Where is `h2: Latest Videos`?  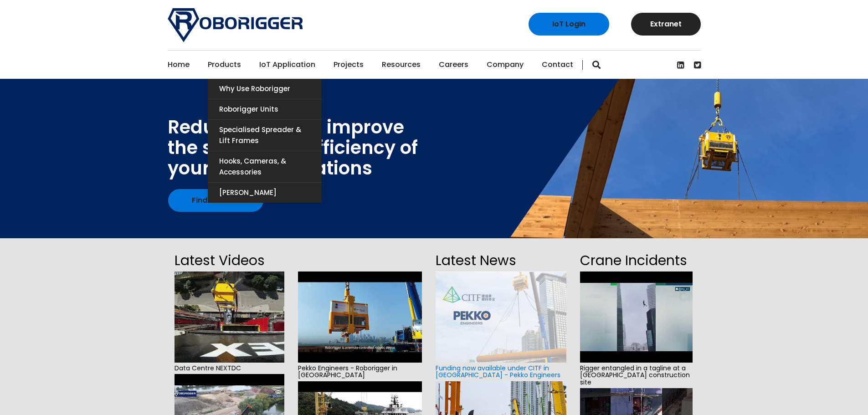
h2: Latest Videos is located at coordinates (229, 261).